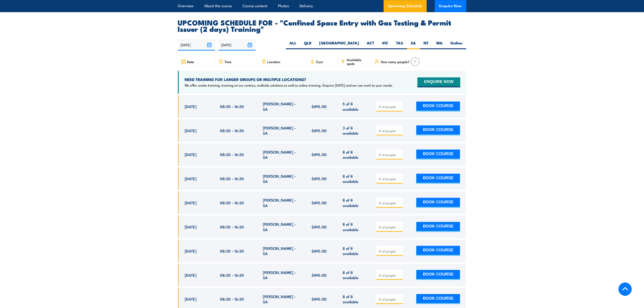  I want to click on label: SA, so click(414, 45).